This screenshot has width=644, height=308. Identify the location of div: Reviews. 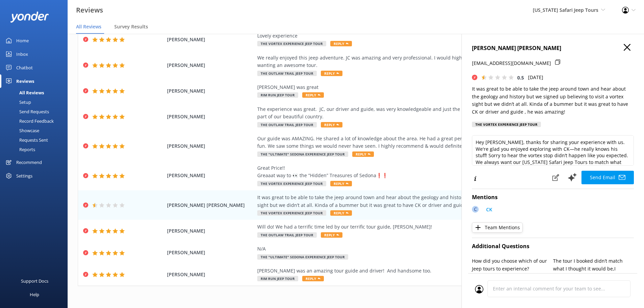
(25, 81).